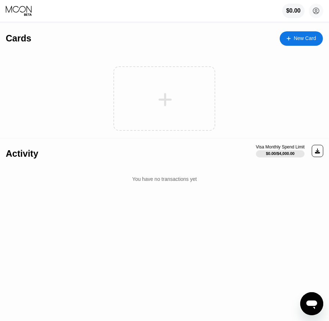 This screenshot has height=321, width=329. What do you see at coordinates (280, 151) in the screenshot?
I see `div: Visa Monthly Spend Limit$0.00/$4,000.00` at bounding box center [280, 151].